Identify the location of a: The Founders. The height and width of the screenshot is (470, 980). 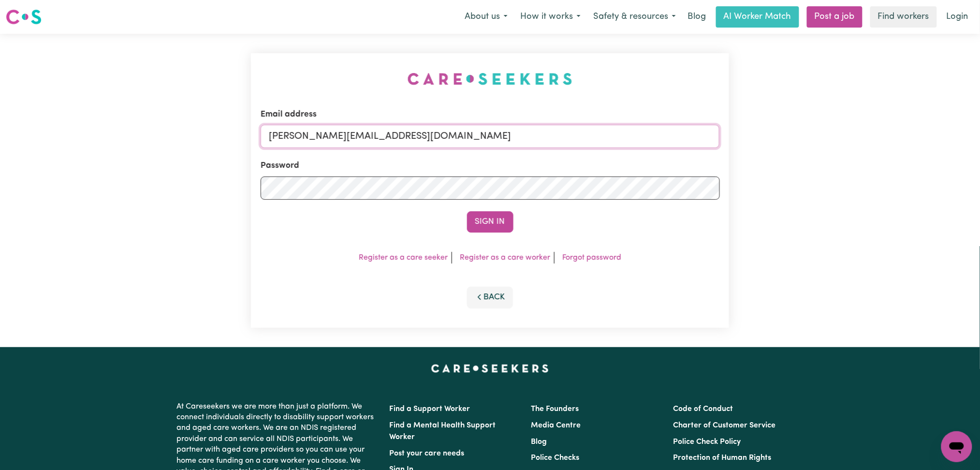
(555, 409).